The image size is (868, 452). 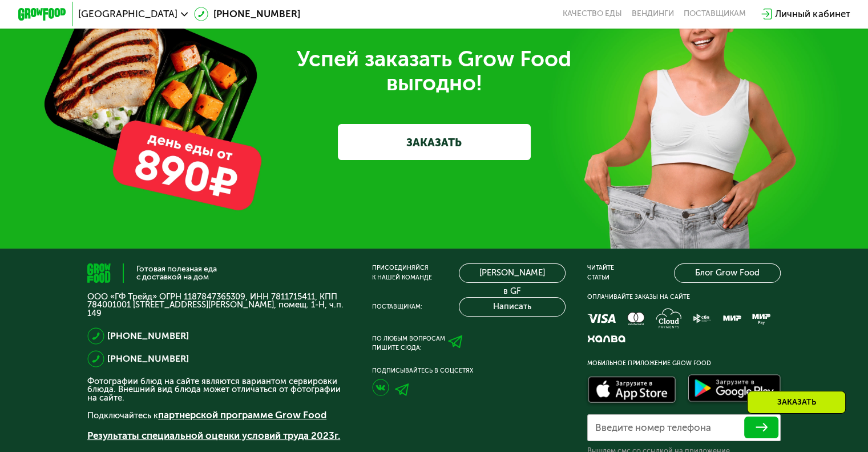 What do you see at coordinates (797, 402) in the screenshot?
I see `div: Заказать` at bounding box center [797, 402].